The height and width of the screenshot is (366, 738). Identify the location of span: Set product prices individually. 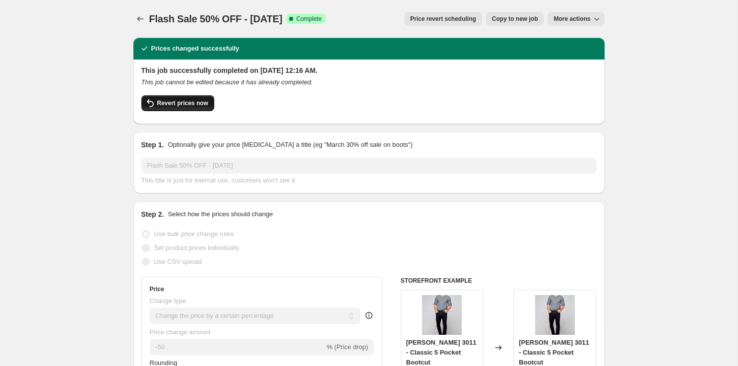
(197, 247).